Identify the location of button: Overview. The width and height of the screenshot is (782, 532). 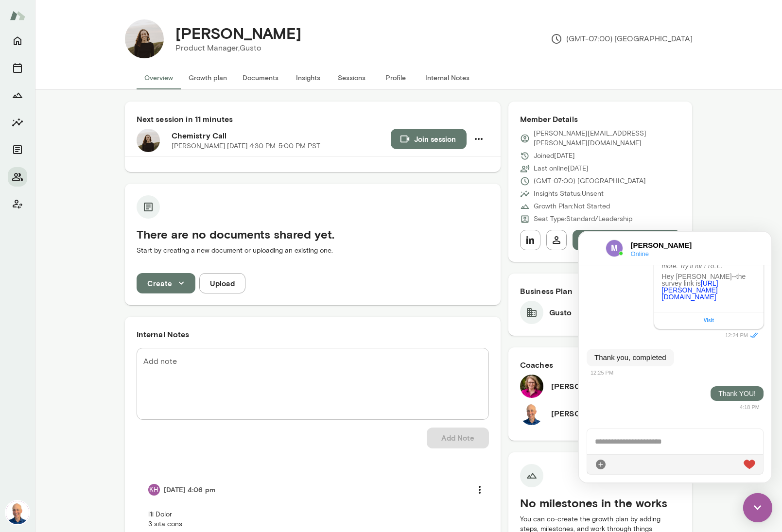
(158, 78).